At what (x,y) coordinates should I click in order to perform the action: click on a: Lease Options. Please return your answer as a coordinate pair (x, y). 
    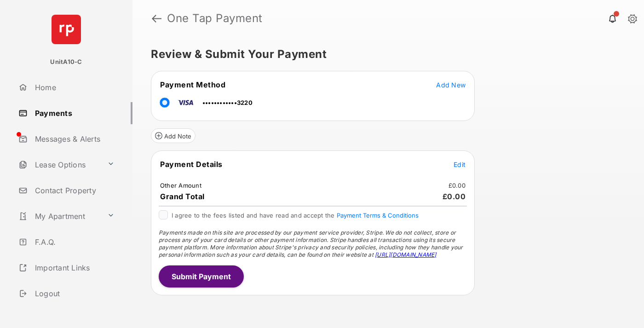
    Looking at the image, I should click on (59, 165).